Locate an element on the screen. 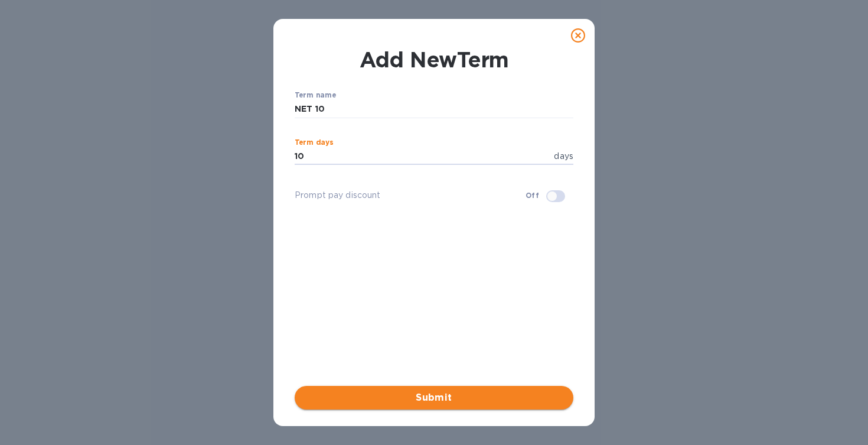  b: Off is located at coordinates (532, 195).